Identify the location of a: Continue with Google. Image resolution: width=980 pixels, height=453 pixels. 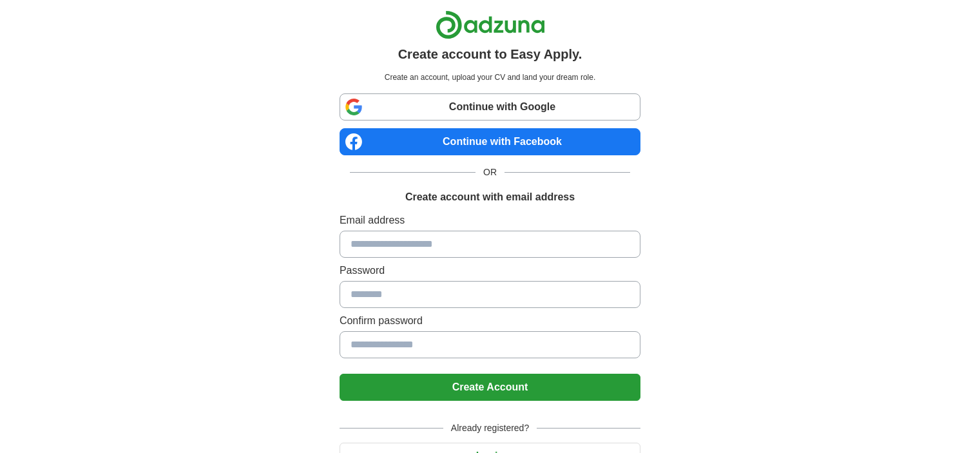
(489, 107).